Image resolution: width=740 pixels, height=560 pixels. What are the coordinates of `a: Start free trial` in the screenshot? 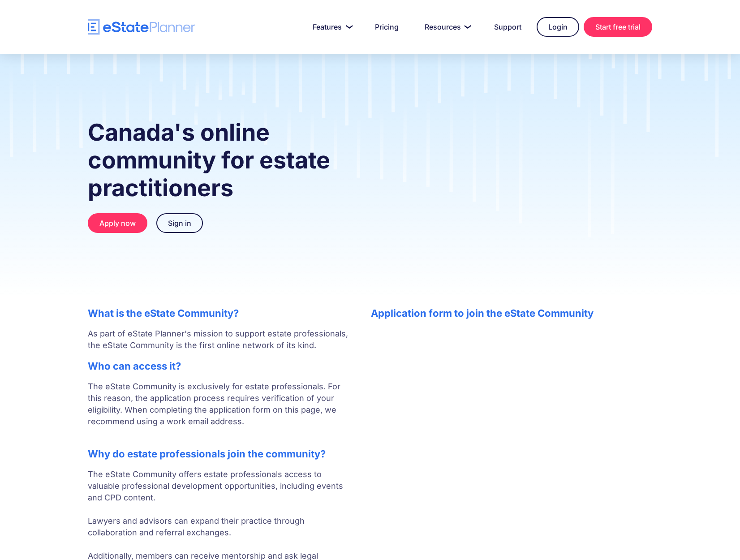 It's located at (618, 27).